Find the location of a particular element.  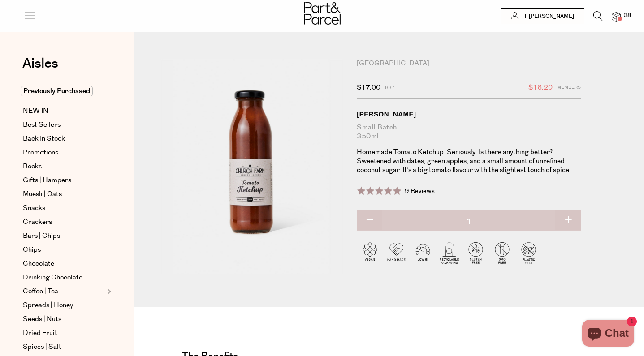

span: NEW IN is located at coordinates (35, 111).